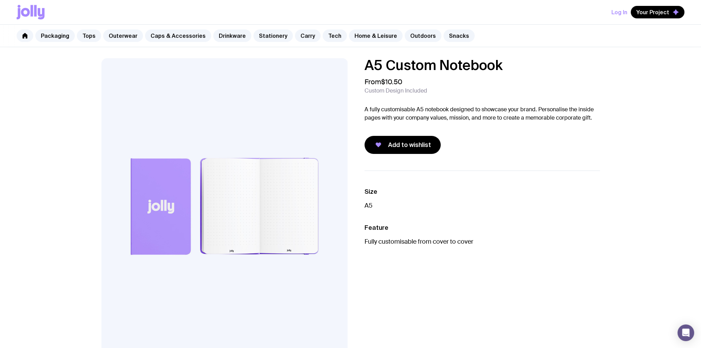 Image resolution: width=701 pixels, height=348 pixels. What do you see at coordinates (273, 36) in the screenshot?
I see `a: Stationery` at bounding box center [273, 36].